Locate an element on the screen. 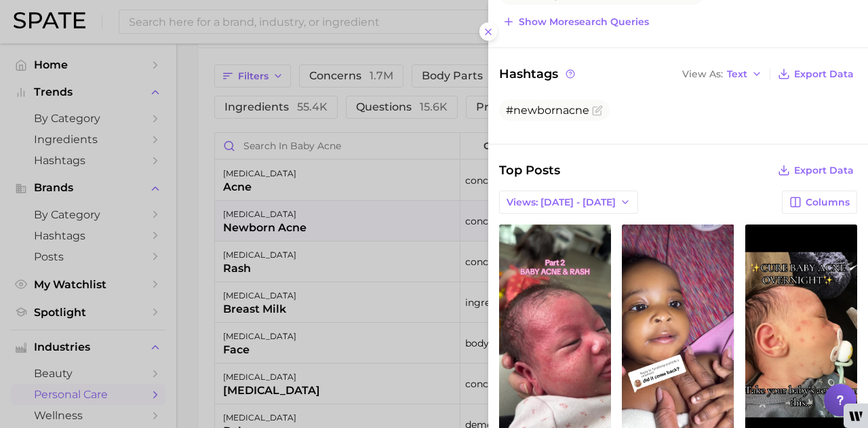 The image size is (868, 428). span: #newbornacne is located at coordinates (547, 109).